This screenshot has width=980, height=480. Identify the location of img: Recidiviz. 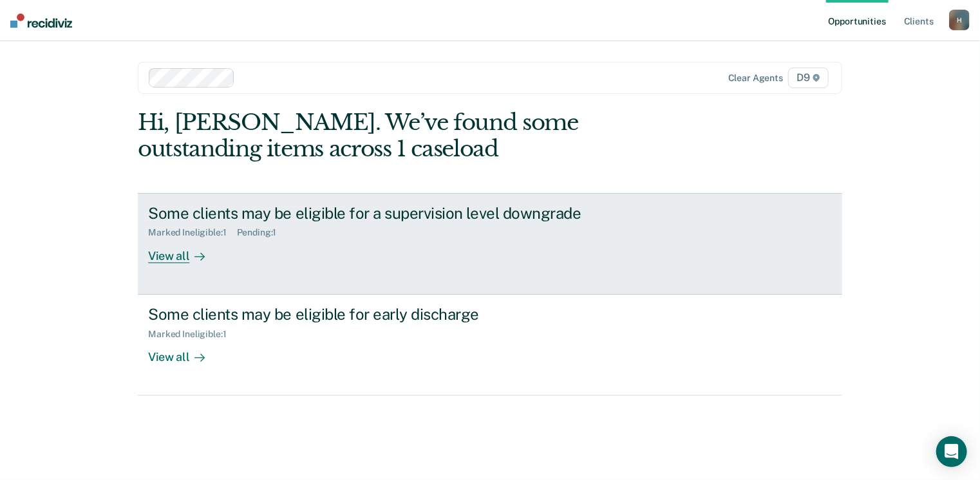
(42, 21).